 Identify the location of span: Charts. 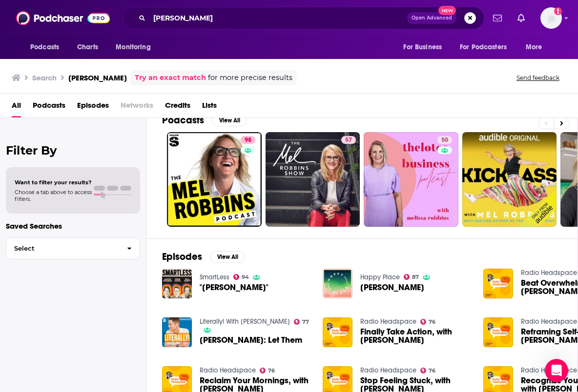
(87, 47).